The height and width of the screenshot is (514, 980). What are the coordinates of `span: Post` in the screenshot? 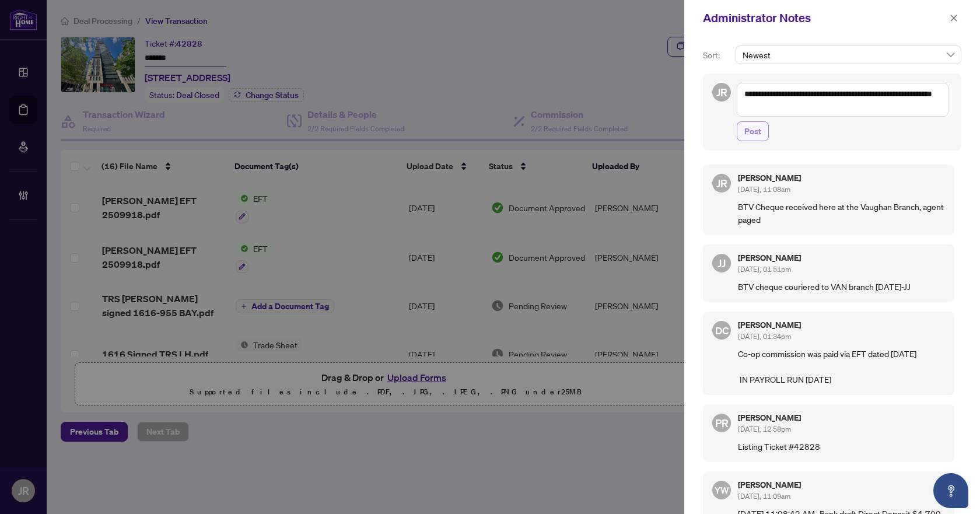 It's located at (753, 131).